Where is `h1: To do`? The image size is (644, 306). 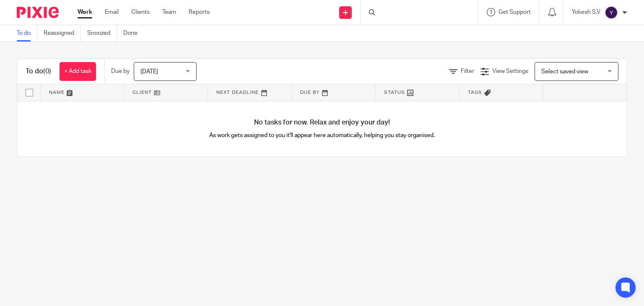
h1: To do is located at coordinates (38, 71).